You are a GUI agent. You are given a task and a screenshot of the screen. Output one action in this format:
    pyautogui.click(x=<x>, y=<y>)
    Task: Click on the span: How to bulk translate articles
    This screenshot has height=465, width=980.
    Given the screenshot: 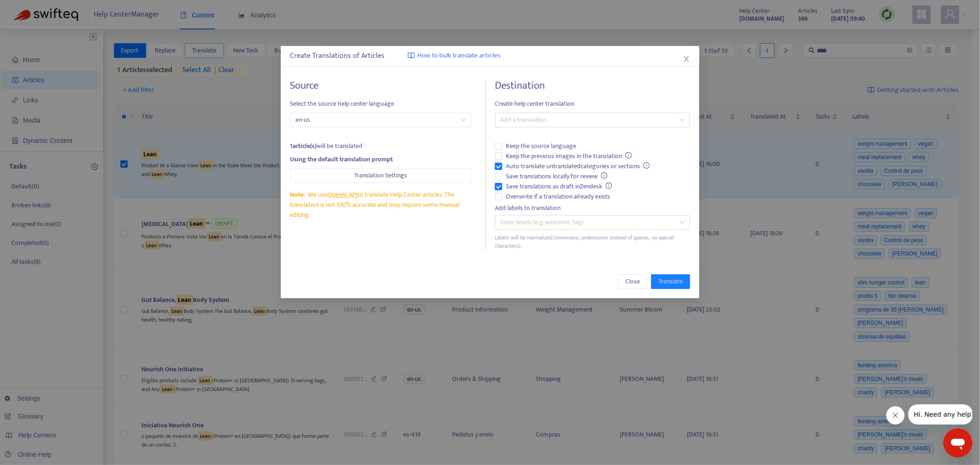 What is the action you would take?
    pyautogui.click(x=459, y=56)
    